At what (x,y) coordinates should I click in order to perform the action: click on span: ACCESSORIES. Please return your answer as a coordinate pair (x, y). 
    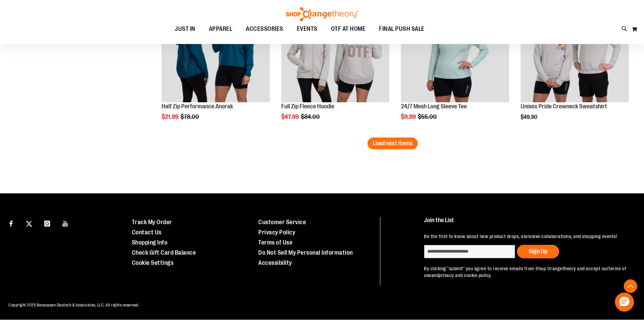
    Looking at the image, I should click on (264, 29).